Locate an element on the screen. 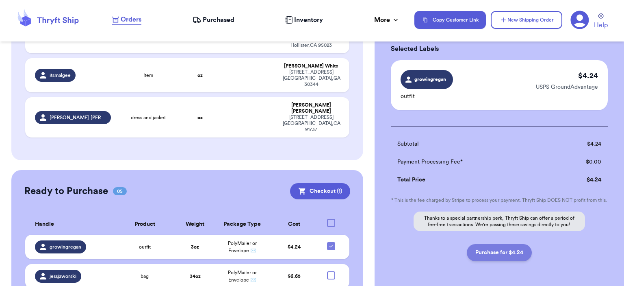 The image size is (624, 286). span: outfit is located at coordinates (145, 247).